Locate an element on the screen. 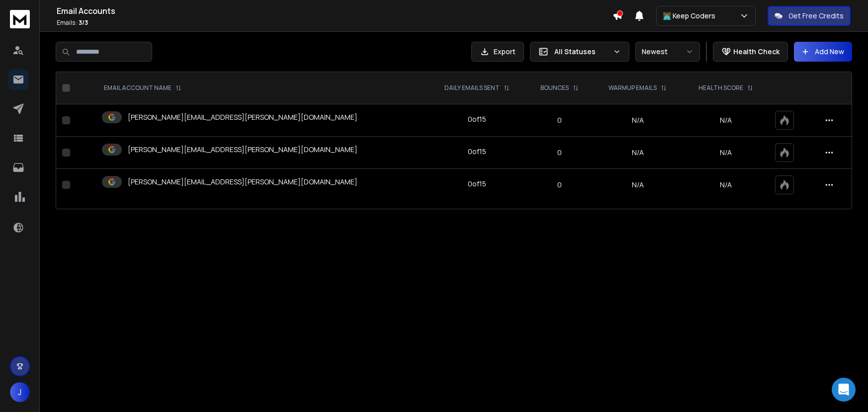  h1: Email Accounts is located at coordinates (334, 11).